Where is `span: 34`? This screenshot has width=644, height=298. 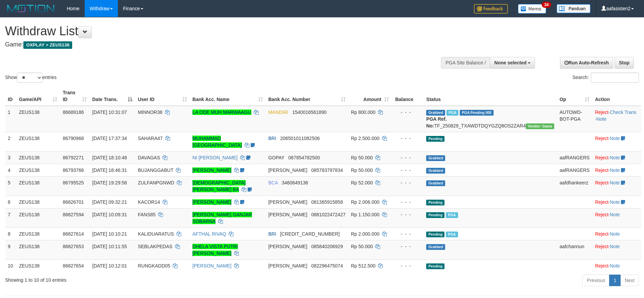
span: 34 is located at coordinates (546, 5).